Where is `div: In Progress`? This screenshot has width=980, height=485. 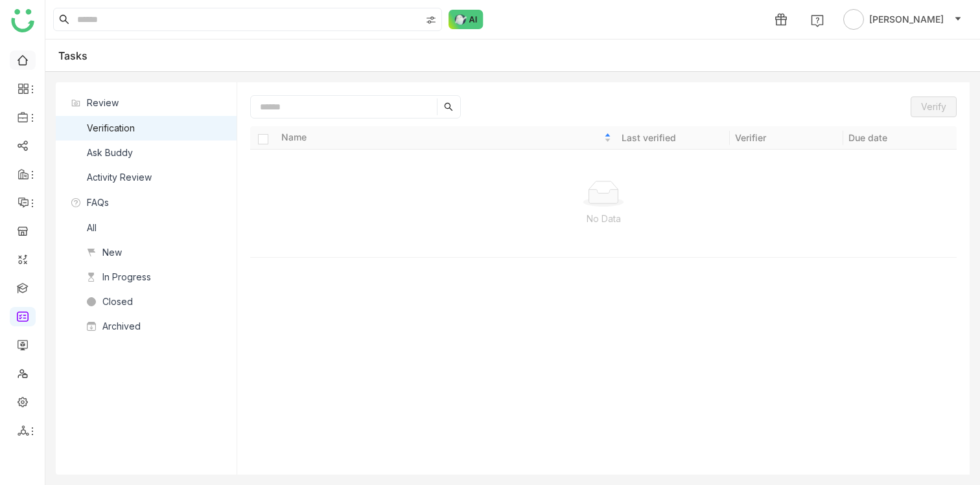
div: In Progress is located at coordinates (127, 277).